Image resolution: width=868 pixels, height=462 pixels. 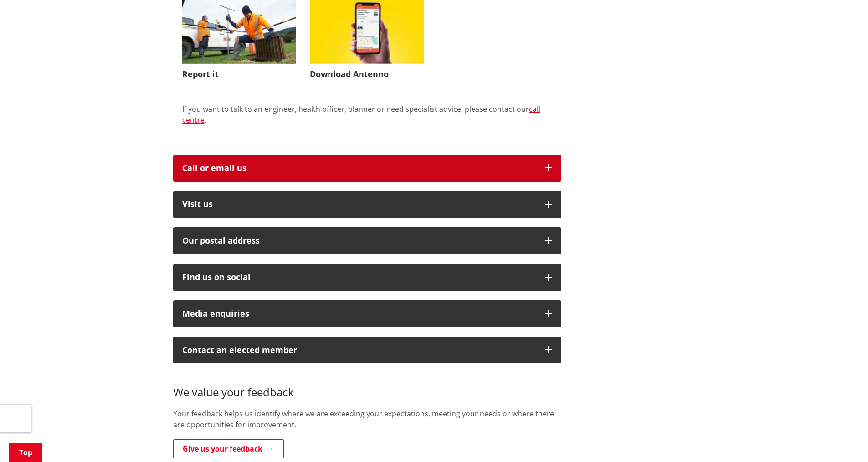 What do you see at coordinates (240, 74) in the screenshot?
I see `span: Report it` at bounding box center [240, 74].